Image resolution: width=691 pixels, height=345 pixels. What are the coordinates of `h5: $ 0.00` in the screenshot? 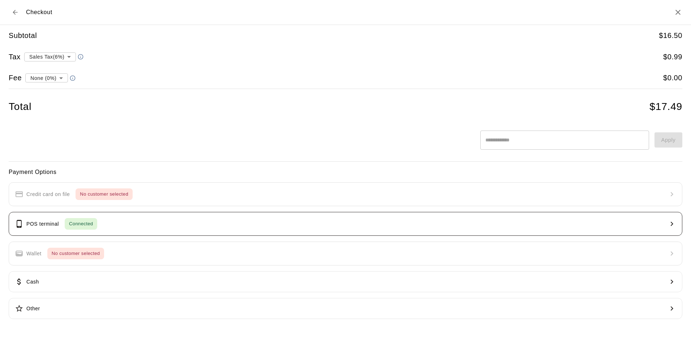 It's located at (672, 78).